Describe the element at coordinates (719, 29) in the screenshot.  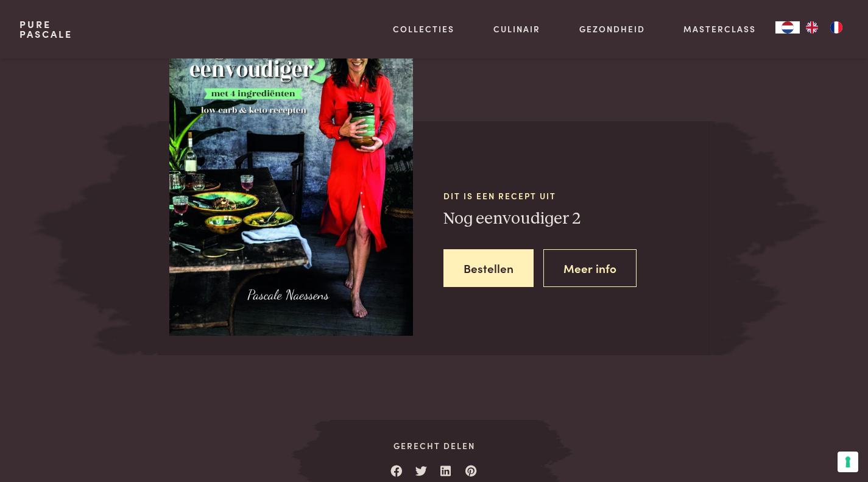
I see `a: Masterclass` at that location.